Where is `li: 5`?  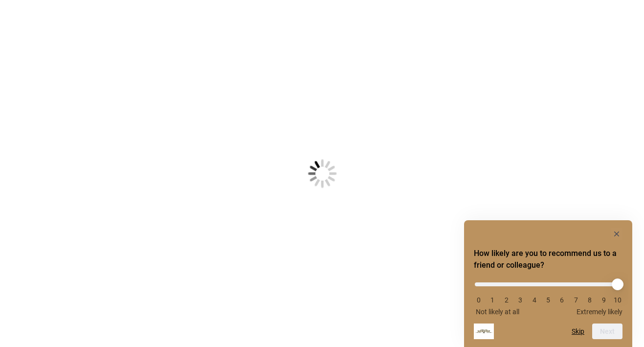 li: 5 is located at coordinates (548, 300).